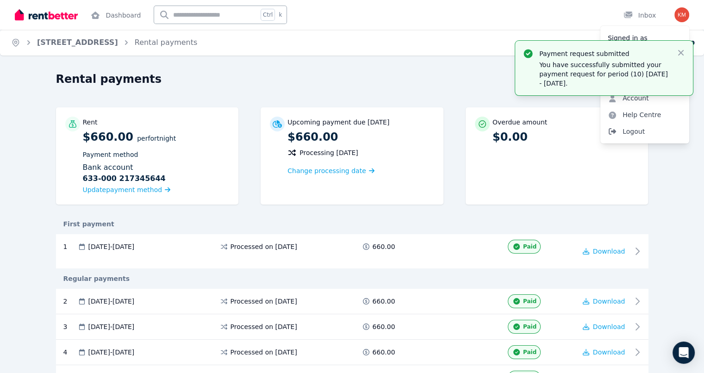 The image size is (704, 373). I want to click on span: Logout, so click(645, 131).